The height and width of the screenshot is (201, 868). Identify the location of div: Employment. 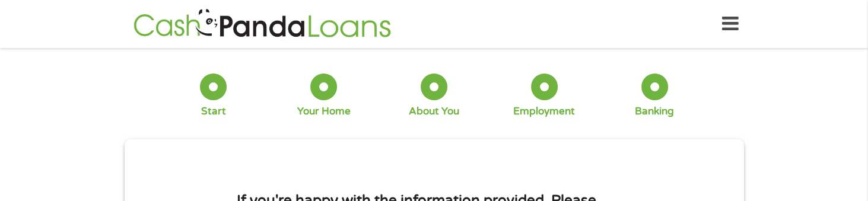
(544, 112).